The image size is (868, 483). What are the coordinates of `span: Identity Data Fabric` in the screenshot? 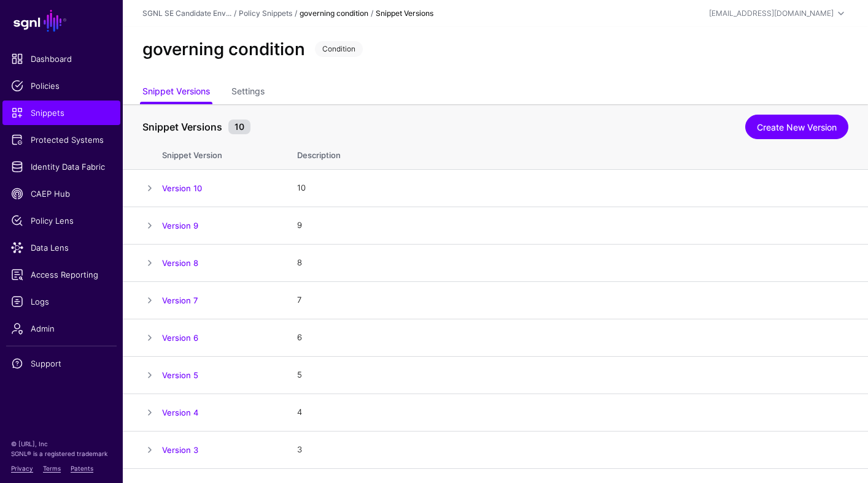 It's located at (61, 167).